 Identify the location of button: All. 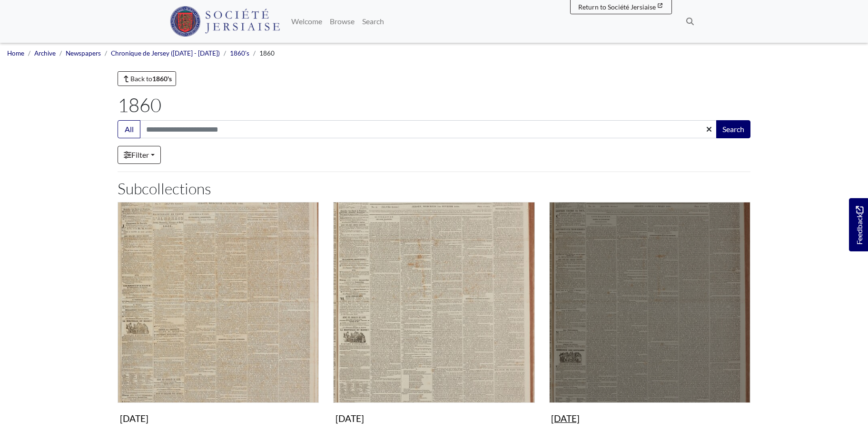
(129, 129).